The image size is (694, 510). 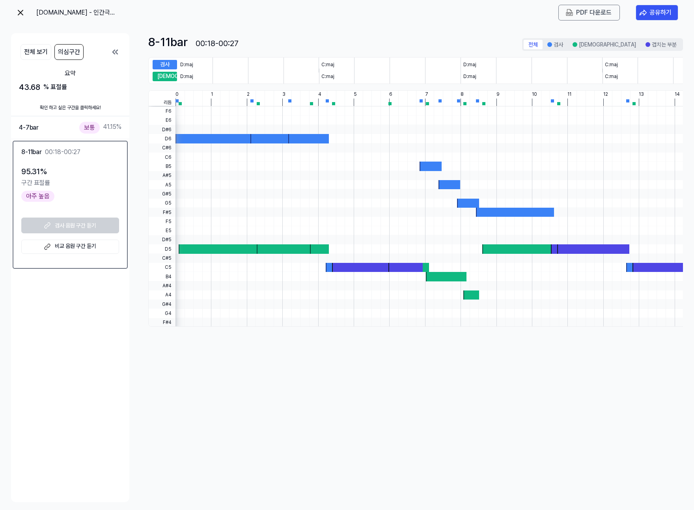 What do you see at coordinates (70, 108) in the screenshot?
I see `div: 확인 하고 싶은 구간을 클릭하세요!` at bounding box center [70, 108].